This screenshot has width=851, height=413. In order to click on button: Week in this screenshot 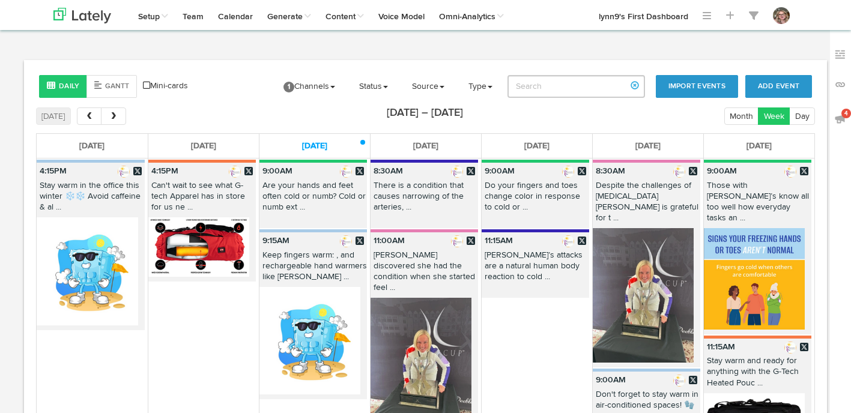, I will do `click(774, 116)`.